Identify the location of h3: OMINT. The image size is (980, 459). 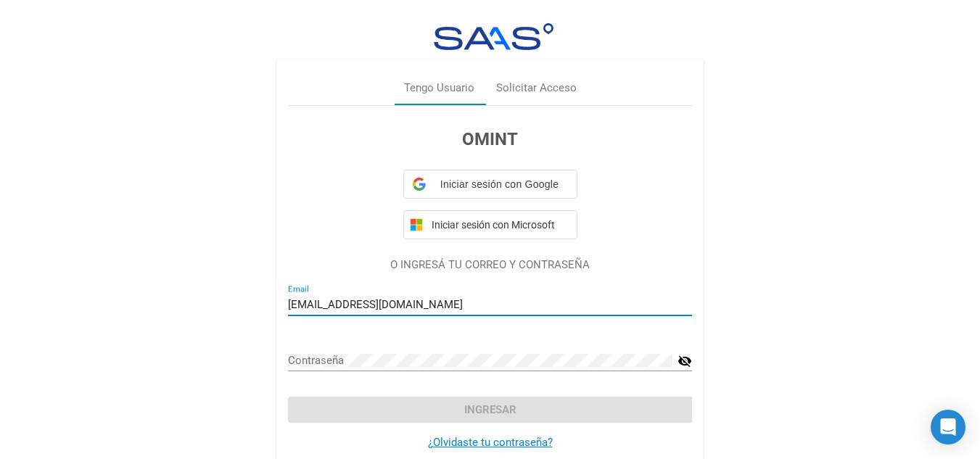
(489, 139).